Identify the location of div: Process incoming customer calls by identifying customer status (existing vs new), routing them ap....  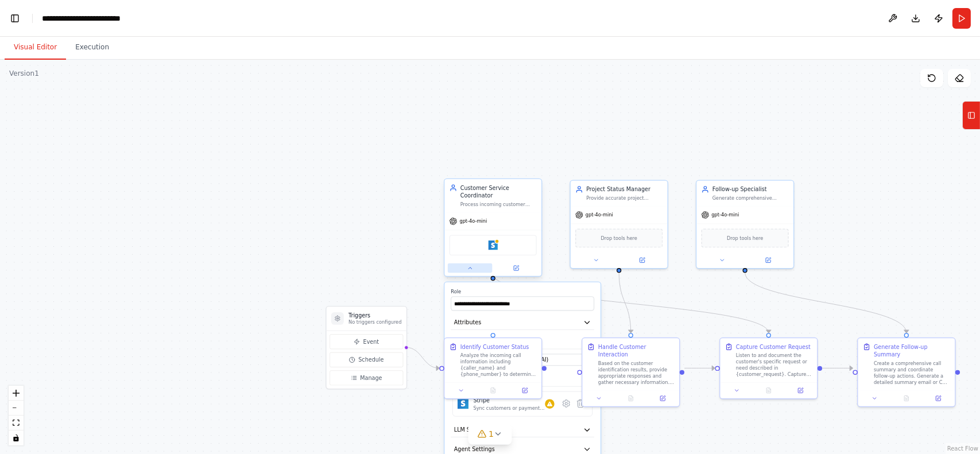
(498, 204).